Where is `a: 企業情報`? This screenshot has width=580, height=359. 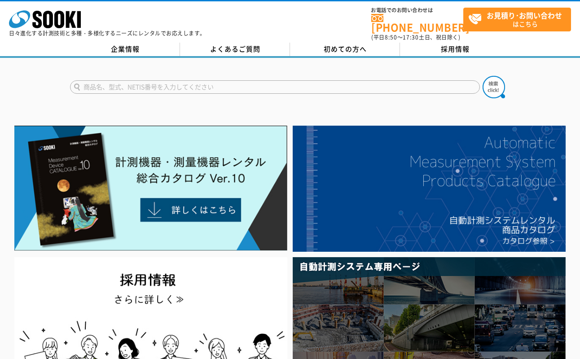 a: 企業情報 is located at coordinates (125, 49).